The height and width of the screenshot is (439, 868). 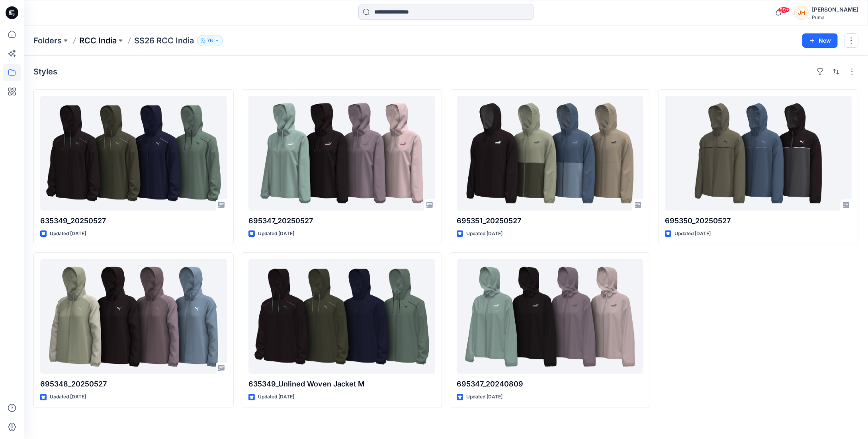 What do you see at coordinates (47, 41) in the screenshot?
I see `a: Folders` at bounding box center [47, 41].